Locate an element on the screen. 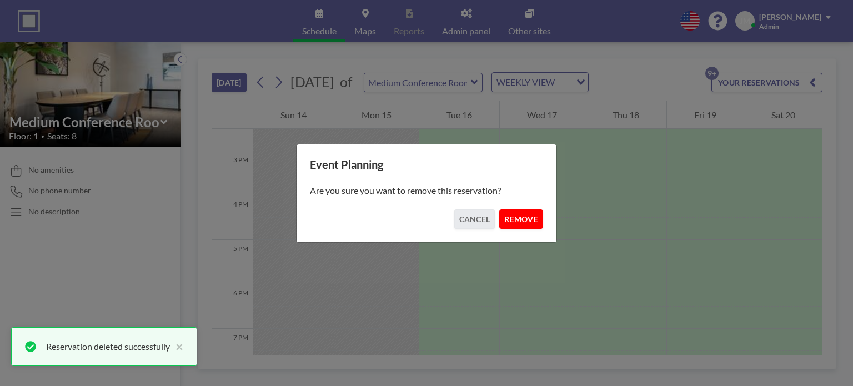  div: Reservation deleted successfully is located at coordinates (108, 347).